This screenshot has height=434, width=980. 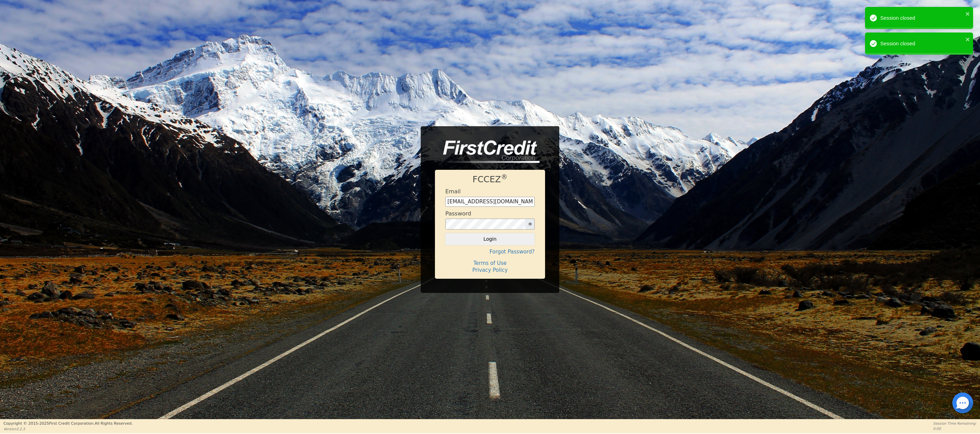 What do you see at coordinates (490, 270) in the screenshot?
I see `h4: Privacy Policy` at bounding box center [490, 270].